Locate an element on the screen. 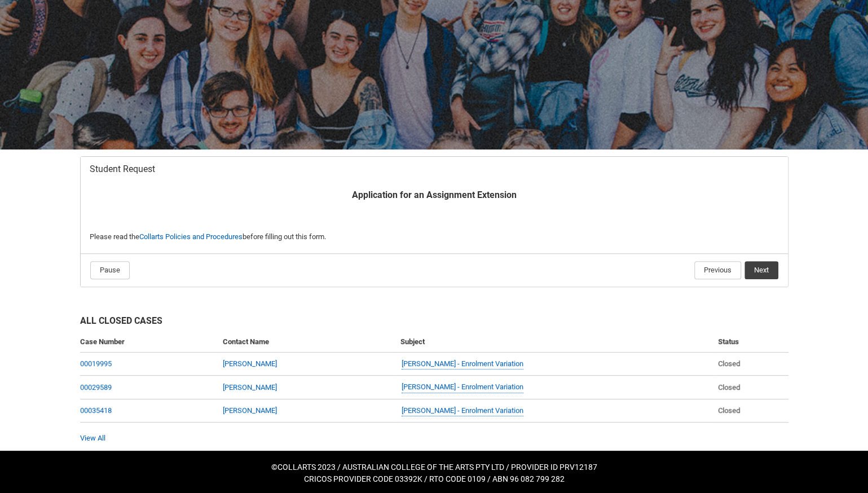  a: 00035418 is located at coordinates (96, 410).